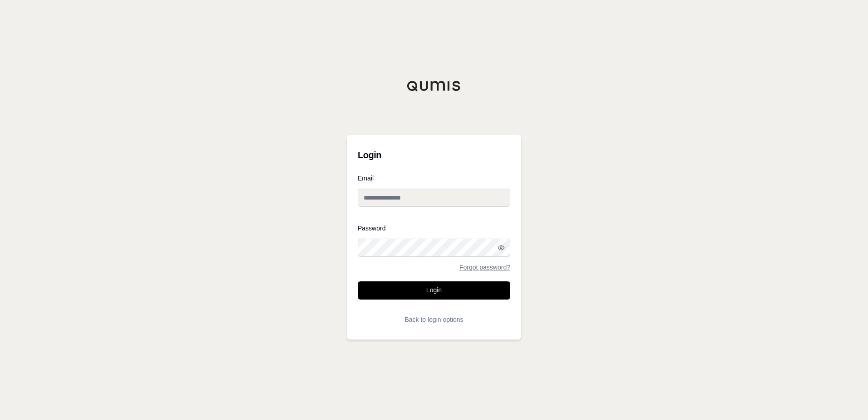 The image size is (868, 420). What do you see at coordinates (434, 291) in the screenshot?
I see `button: Login` at bounding box center [434, 291].